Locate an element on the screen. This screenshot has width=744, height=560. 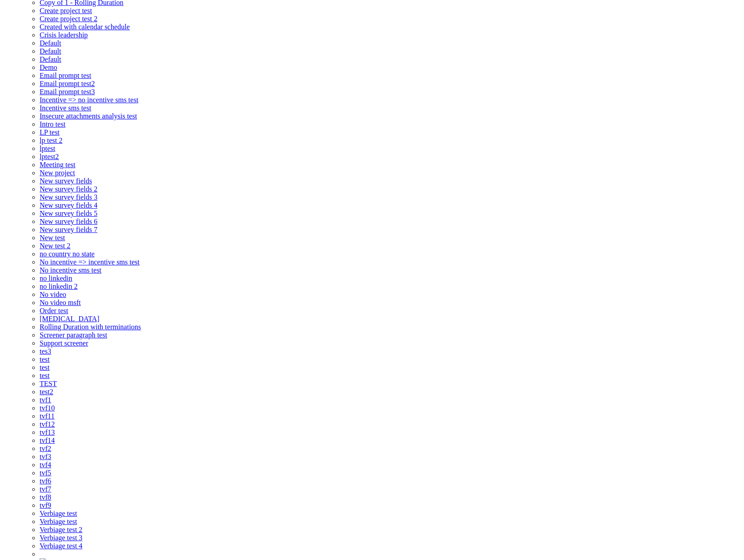
span: Email prompt test is located at coordinates (65, 75).